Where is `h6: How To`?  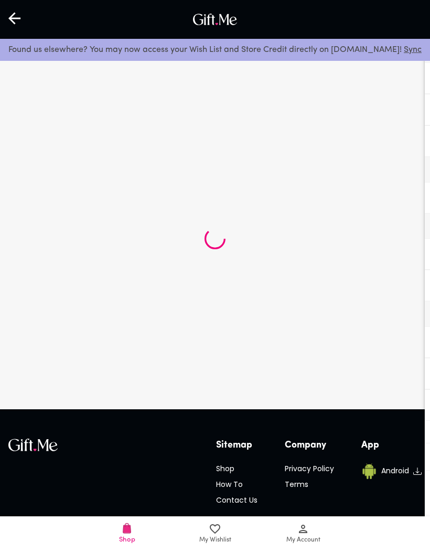 h6: How To is located at coordinates (237, 485).